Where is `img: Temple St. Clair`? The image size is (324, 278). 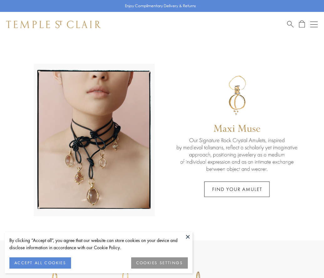
img: Temple St. Clair is located at coordinates (54, 24).